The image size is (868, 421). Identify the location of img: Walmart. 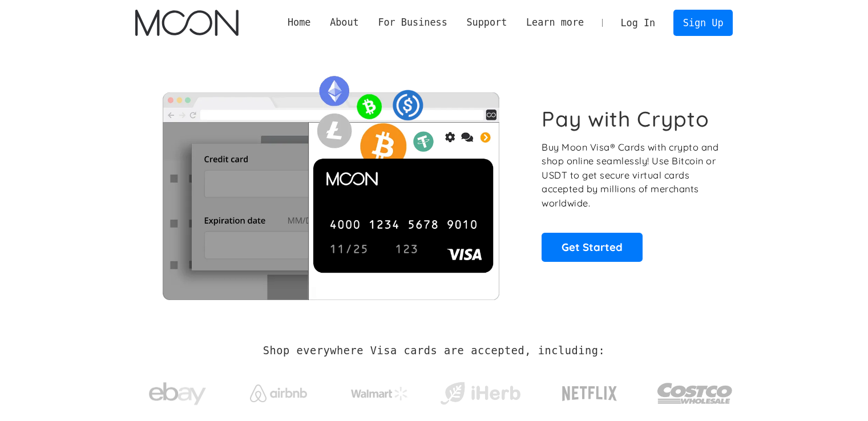
(379, 394).